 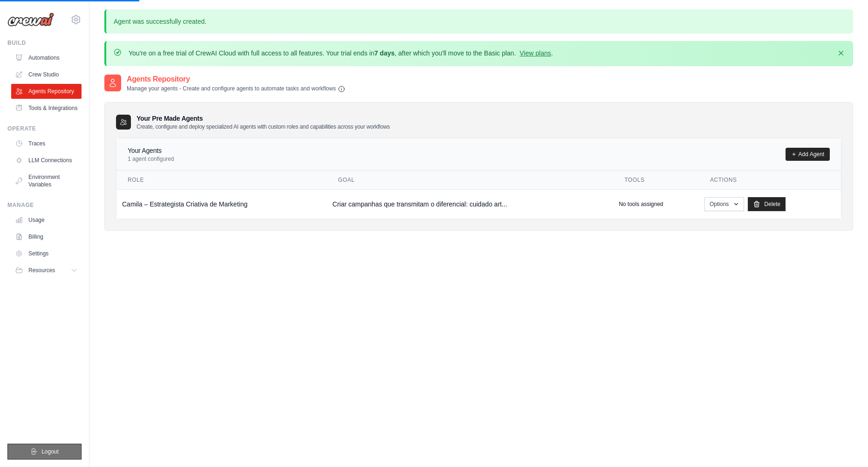 I want to click on img: Logo, so click(x=31, y=20).